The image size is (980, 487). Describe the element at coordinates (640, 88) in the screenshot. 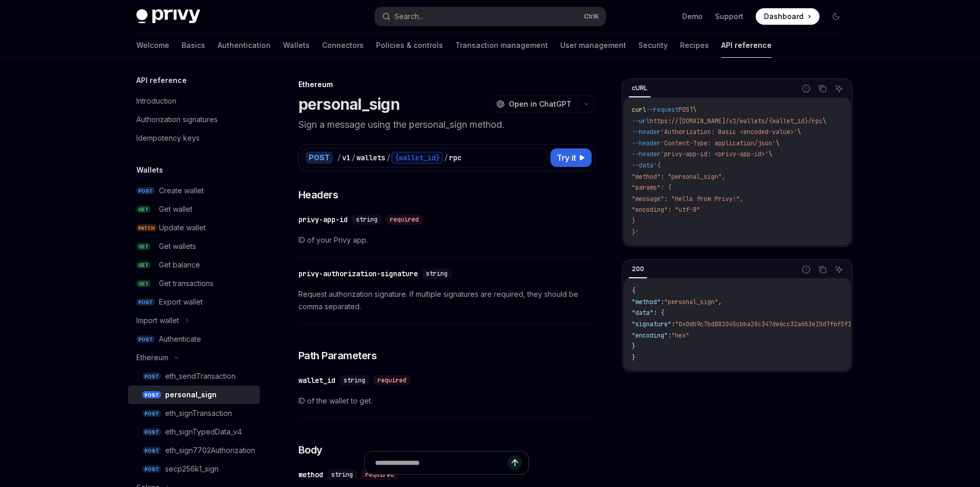

I see `div: cURL` at that location.